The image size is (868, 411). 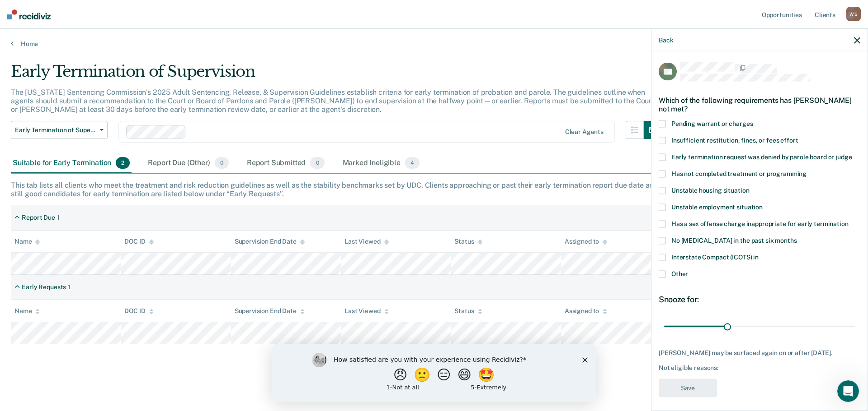 I want to click on div: 1 - Not at all, so click(x=104, y=43).